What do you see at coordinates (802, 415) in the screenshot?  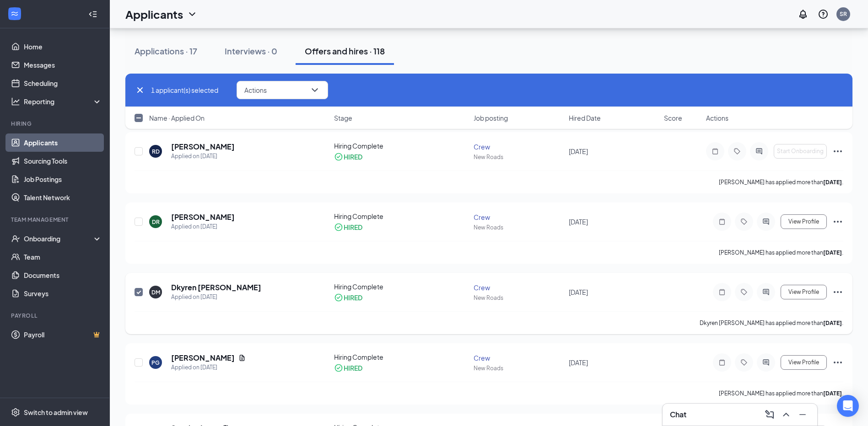 I see `svg: Minimize` at bounding box center [802, 415].